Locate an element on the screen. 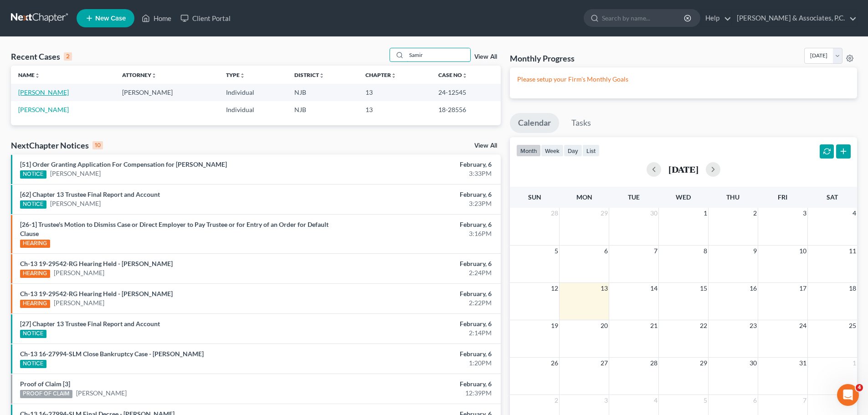 The image size is (868, 415). span: 21 is located at coordinates (654, 326).